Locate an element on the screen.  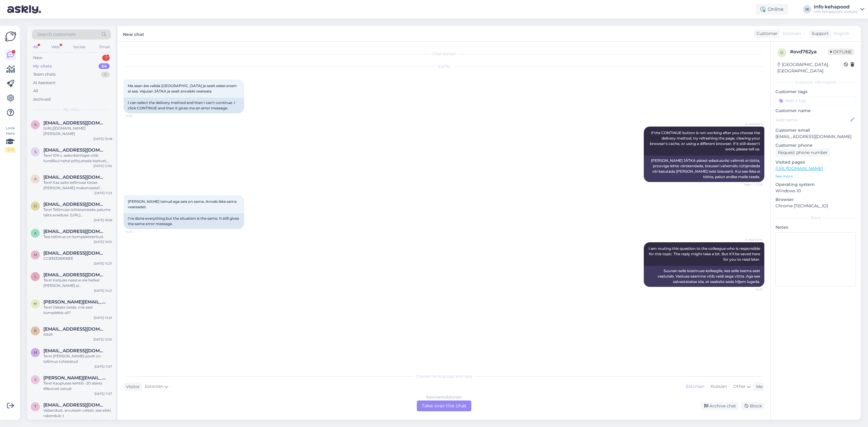
span: helina.evert@mail.ee is located at coordinates (75, 302).